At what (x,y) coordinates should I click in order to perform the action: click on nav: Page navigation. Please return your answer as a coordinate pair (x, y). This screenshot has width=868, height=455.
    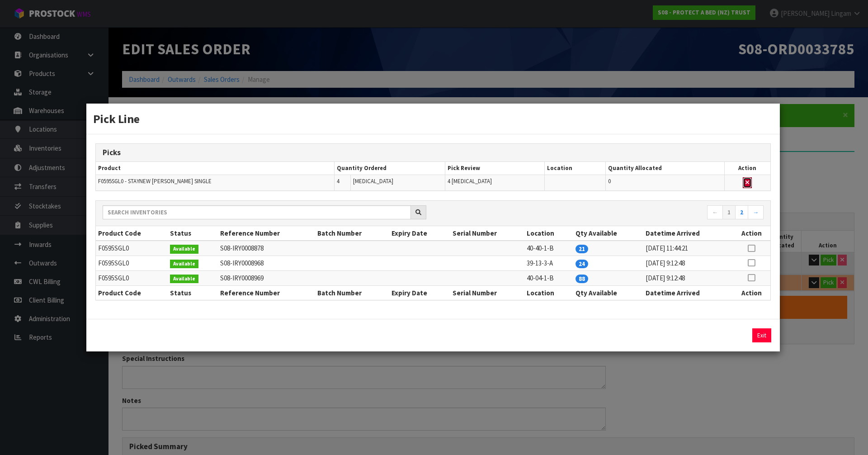
    Looking at the image, I should click on (602, 213).